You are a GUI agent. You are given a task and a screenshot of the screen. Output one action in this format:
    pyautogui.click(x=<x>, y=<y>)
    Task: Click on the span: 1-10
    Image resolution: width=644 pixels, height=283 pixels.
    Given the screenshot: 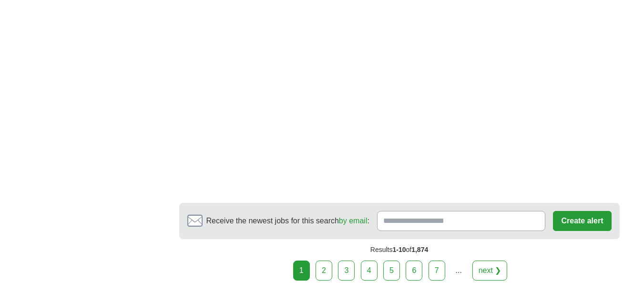 What is the action you would take?
    pyautogui.click(x=399, y=249)
    